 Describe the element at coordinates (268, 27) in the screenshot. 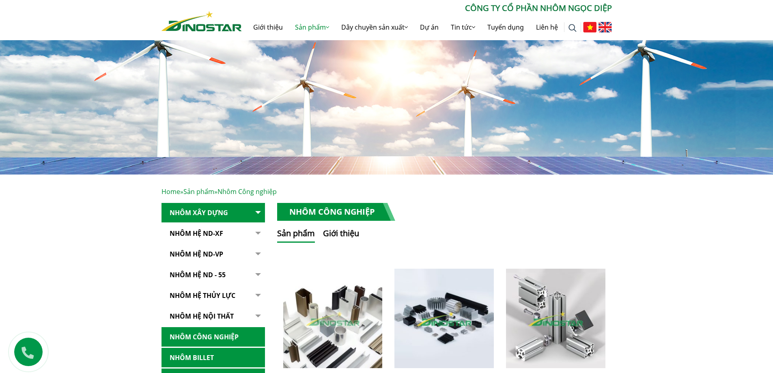

I see `a: Giới thiệu` at that location.